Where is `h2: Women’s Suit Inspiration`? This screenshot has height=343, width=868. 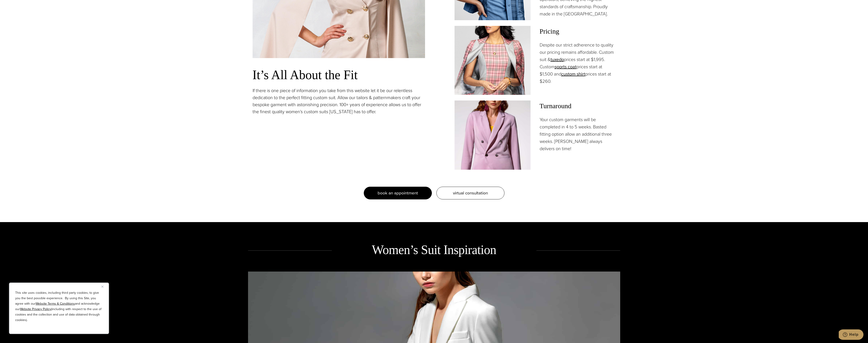
h2: Women’s Suit Inspiration is located at coordinates (434, 250).